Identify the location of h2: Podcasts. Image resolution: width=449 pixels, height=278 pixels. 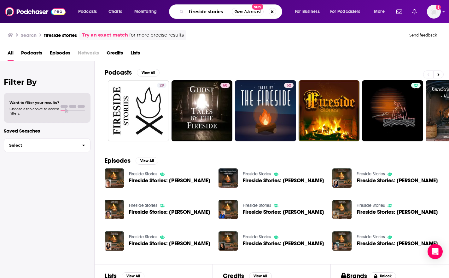
(118, 72).